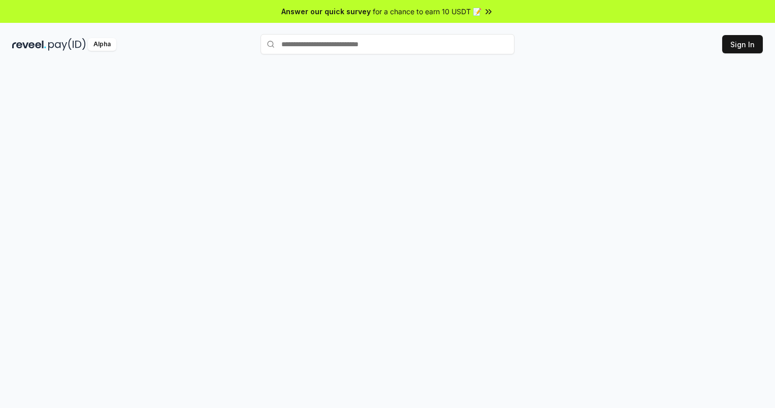  Describe the element at coordinates (326, 11) in the screenshot. I see `span: Answer our quick survey` at that location.